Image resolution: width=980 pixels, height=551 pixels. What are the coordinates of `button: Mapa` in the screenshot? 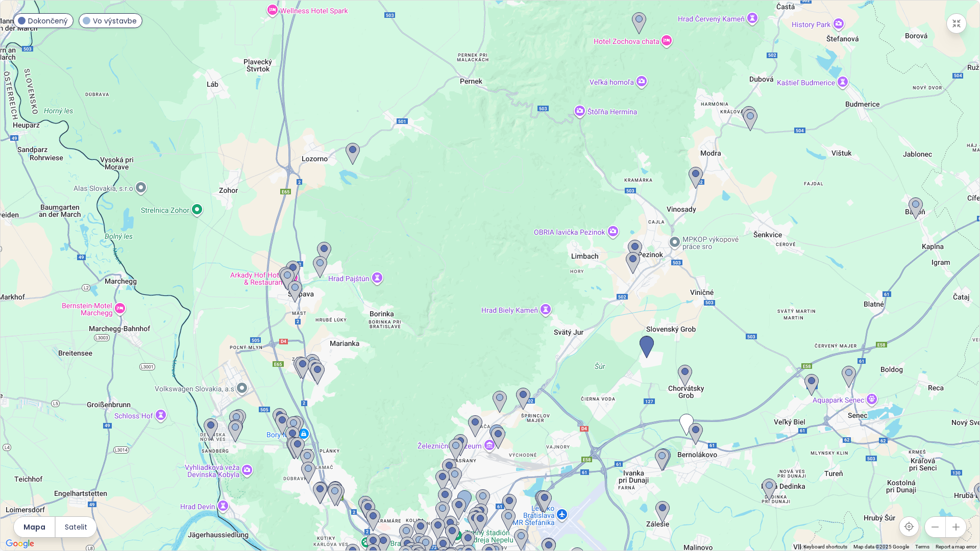 It's located at (35, 527).